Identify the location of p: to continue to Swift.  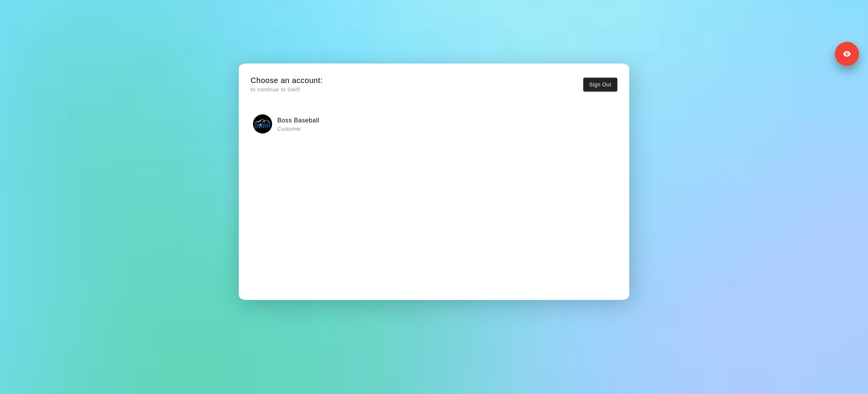
(287, 90).